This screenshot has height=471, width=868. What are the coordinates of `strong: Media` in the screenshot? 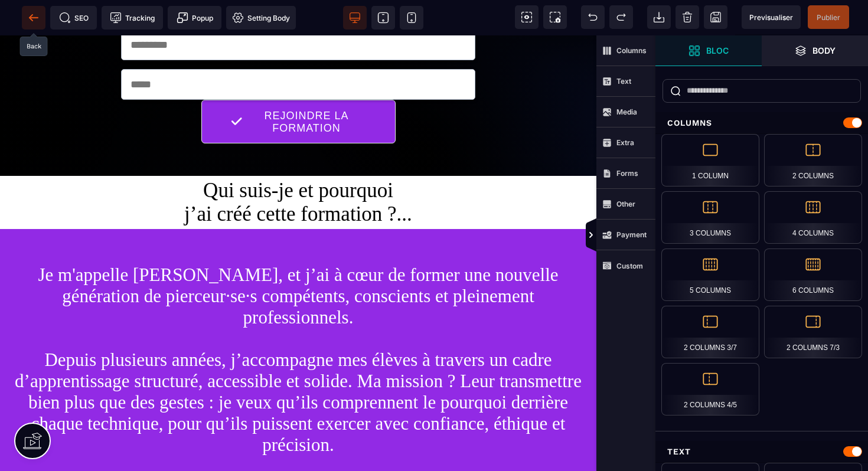 It's located at (627, 112).